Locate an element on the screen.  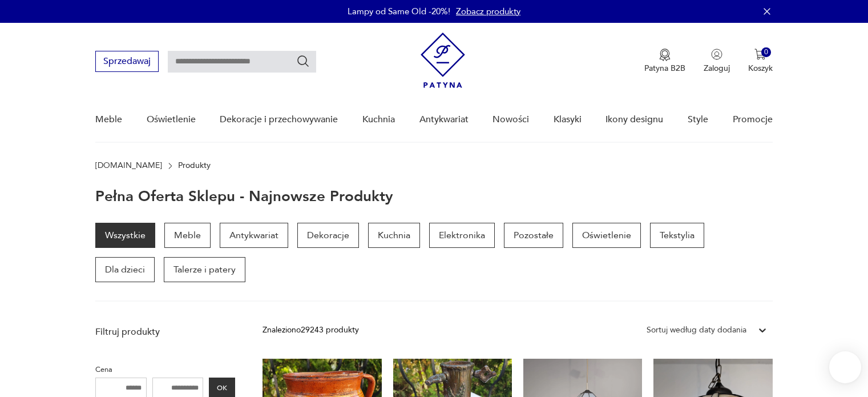
button: 0Koszyk is located at coordinates (760, 61).